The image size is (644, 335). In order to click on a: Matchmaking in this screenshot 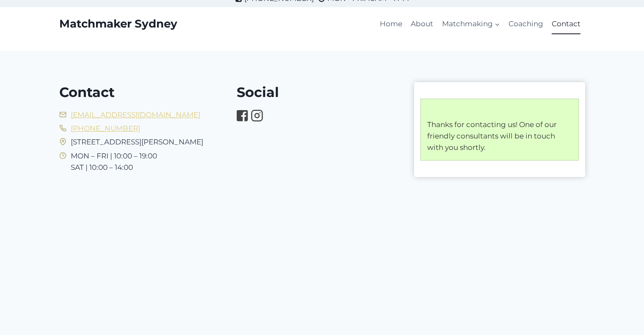, I will do `click(470, 24)`.